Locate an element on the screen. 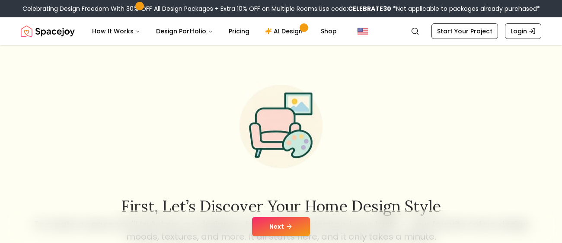 Image resolution: width=562 pixels, height=243 pixels. h2: First, let’s discover your home design style is located at coordinates (281, 206).